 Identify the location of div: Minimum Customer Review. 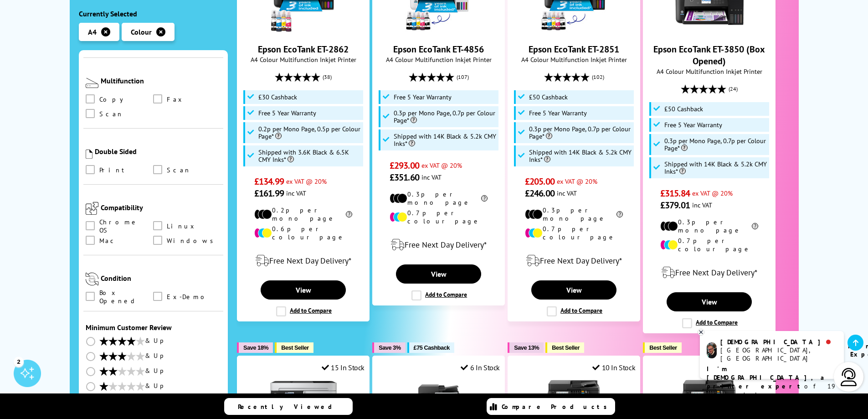
(154, 327).